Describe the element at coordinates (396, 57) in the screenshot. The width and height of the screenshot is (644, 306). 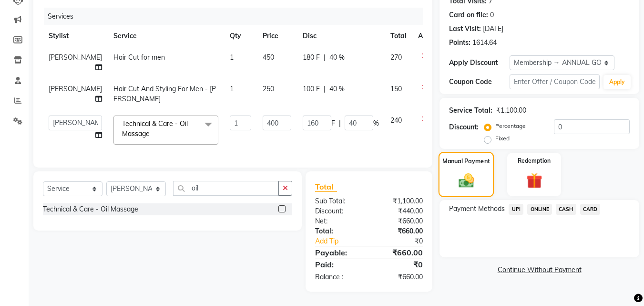
I see `span: 270` at that location.